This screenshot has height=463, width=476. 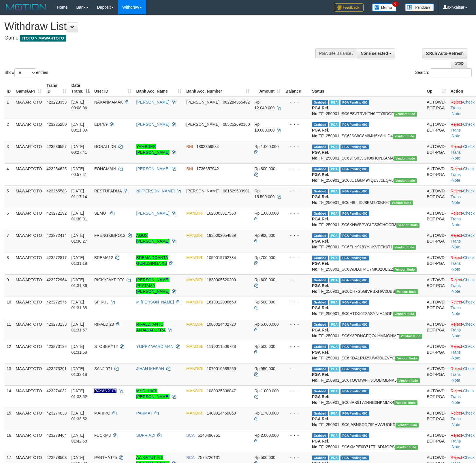 I want to click on th: User ID: activate to sort column ascending, so click(x=113, y=88).